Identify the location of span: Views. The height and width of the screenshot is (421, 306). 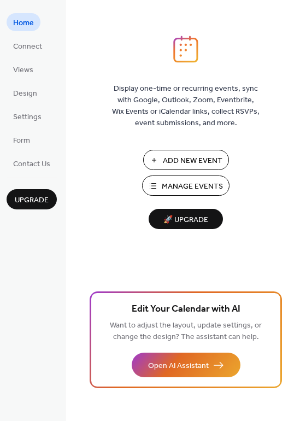
(23, 70).